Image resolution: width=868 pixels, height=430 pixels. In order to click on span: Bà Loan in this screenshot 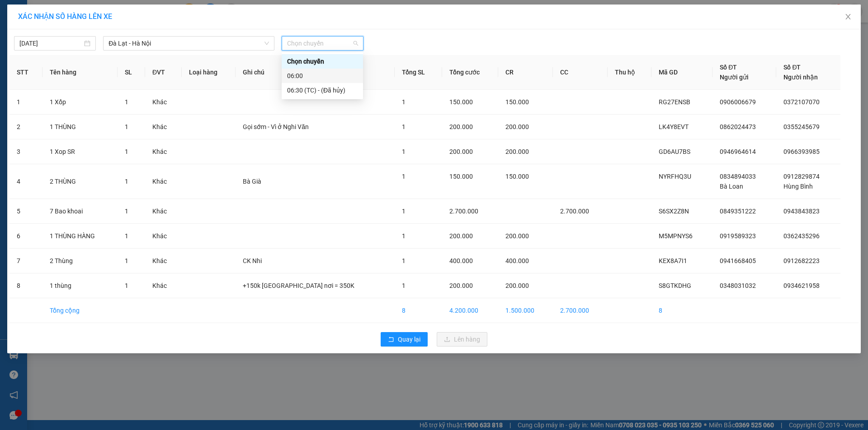, I will do `click(731, 187)`.